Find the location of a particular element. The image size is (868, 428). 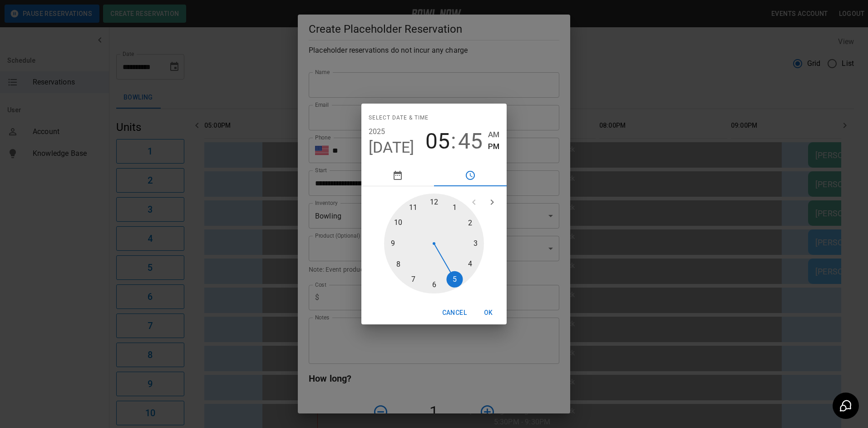

button: 05 is located at coordinates (438, 141).